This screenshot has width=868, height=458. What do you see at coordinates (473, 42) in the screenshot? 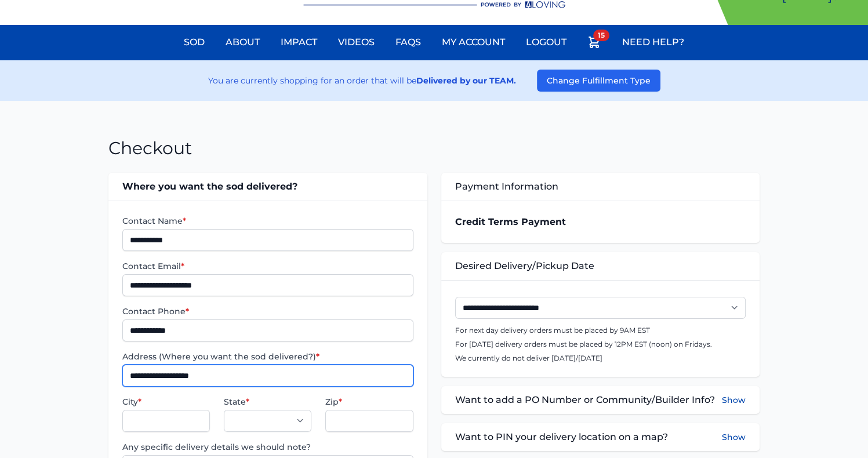
I see `a: My Account` at bounding box center [473, 42].